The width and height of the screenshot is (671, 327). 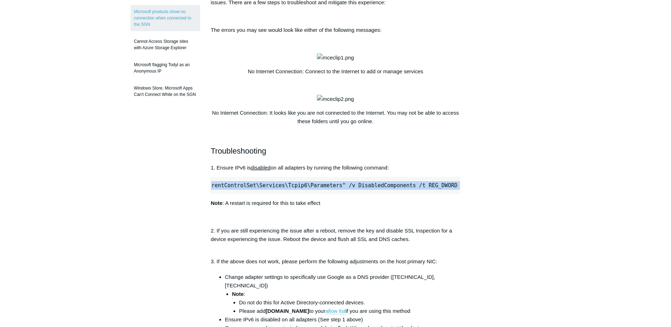 I want to click on p: 2. If you are still experiencing the issue after a reboot, remove the key and disable SSL Inspect..., so click(x=336, y=239).